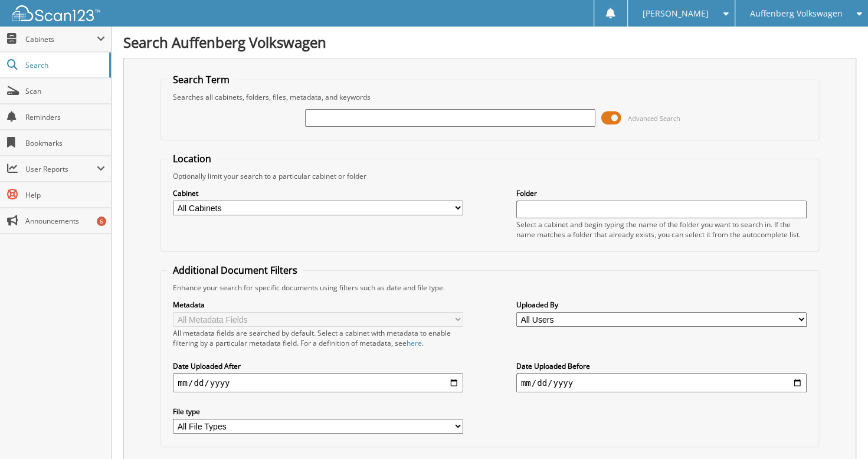 The height and width of the screenshot is (459, 868). Describe the element at coordinates (201, 80) in the screenshot. I see `legend: Search Term` at that location.